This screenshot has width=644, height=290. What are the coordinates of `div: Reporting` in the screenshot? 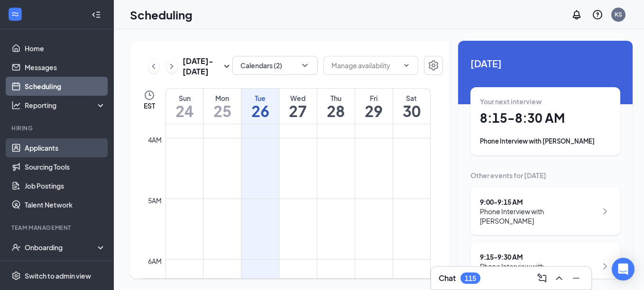 It's located at (65, 105).